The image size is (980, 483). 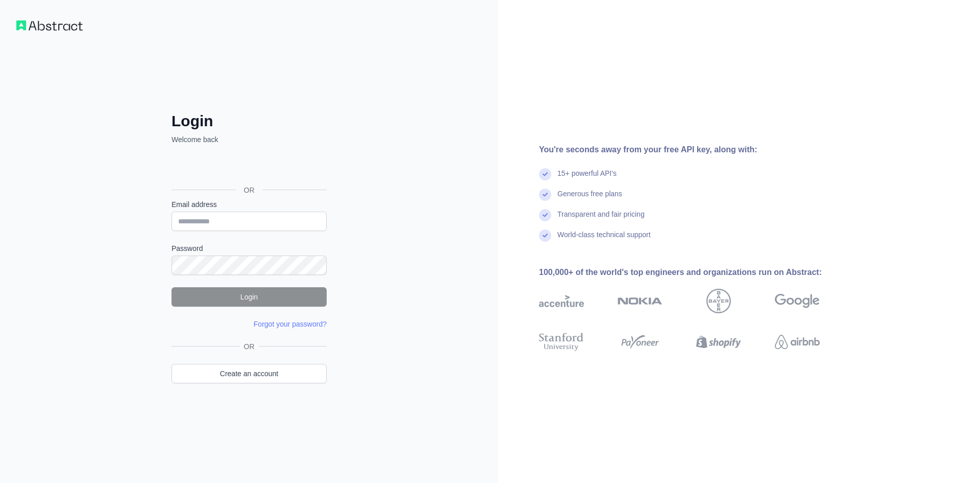 What do you see at coordinates (49, 25) in the screenshot?
I see `img: Workflow` at bounding box center [49, 25].